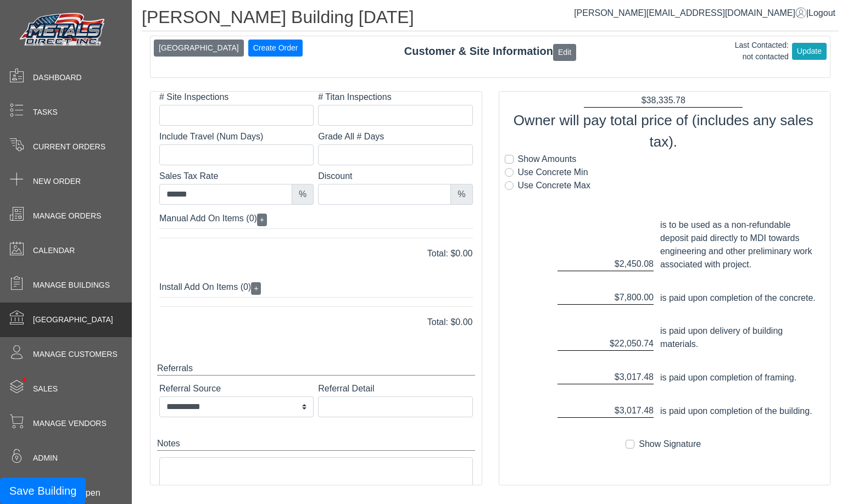 The width and height of the screenshot is (842, 504). Describe the element at coordinates (69, 146) in the screenshot. I see `span: Current Orders` at that location.